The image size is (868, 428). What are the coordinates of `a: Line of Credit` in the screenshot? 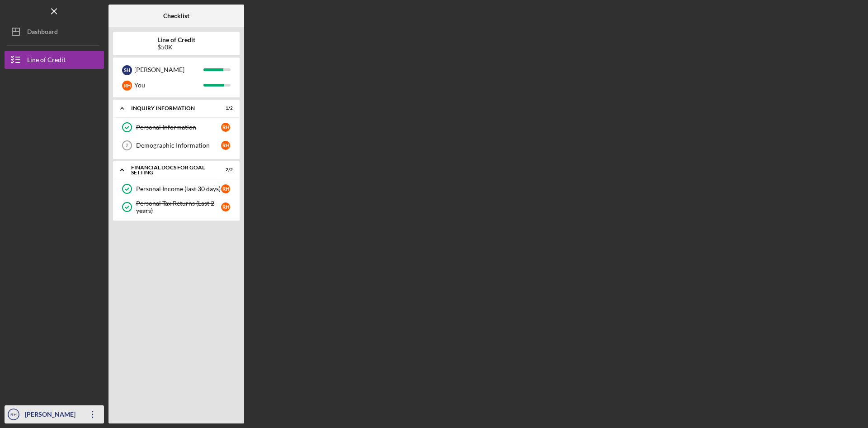 It's located at (54, 60).